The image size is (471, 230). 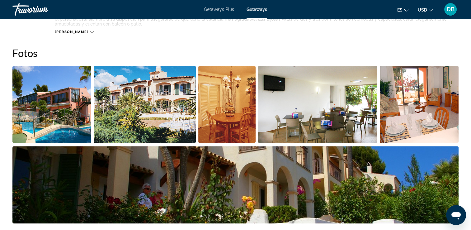 What do you see at coordinates (257, 9) in the screenshot?
I see `span: Getaways` at bounding box center [257, 9].